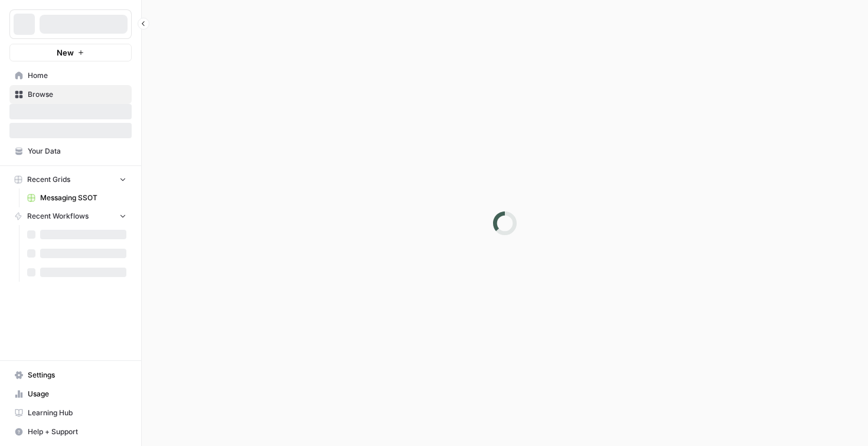  What do you see at coordinates (49, 179) in the screenshot?
I see `span: Recent Grids` at bounding box center [49, 179].